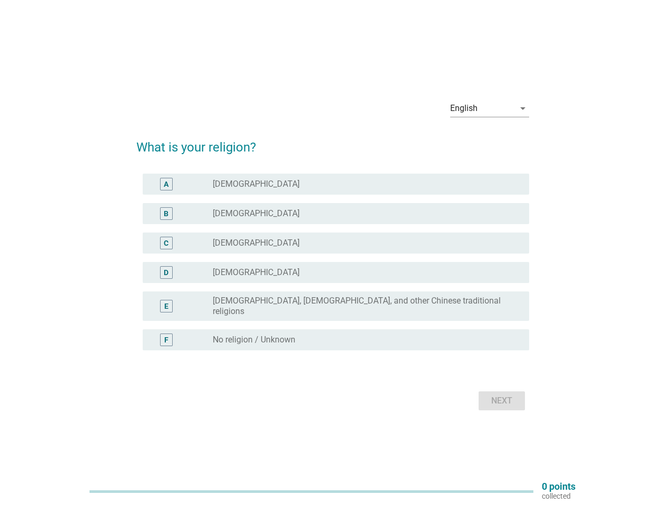 The height and width of the screenshot is (505, 665). I want to click on div: C, so click(166, 243).